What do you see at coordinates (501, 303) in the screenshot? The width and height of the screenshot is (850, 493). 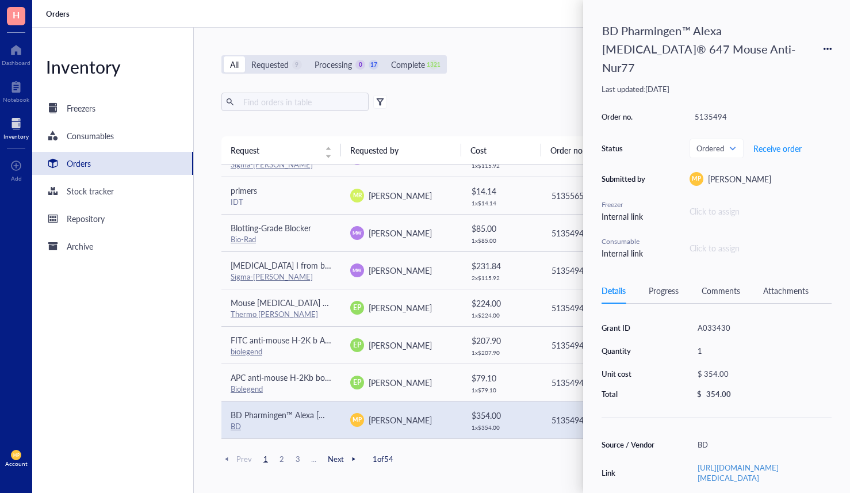 I see `div: $ 224.00` at bounding box center [501, 303].